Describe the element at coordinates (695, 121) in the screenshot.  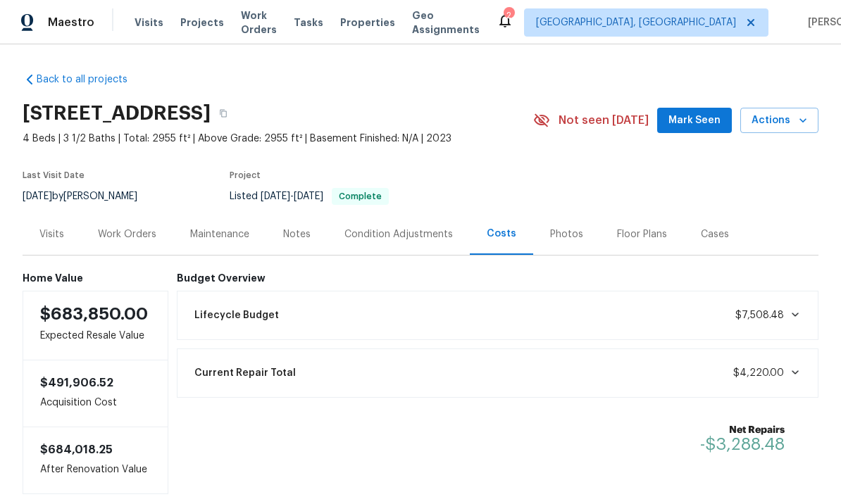
I see `span: Mark Seen` at that location.